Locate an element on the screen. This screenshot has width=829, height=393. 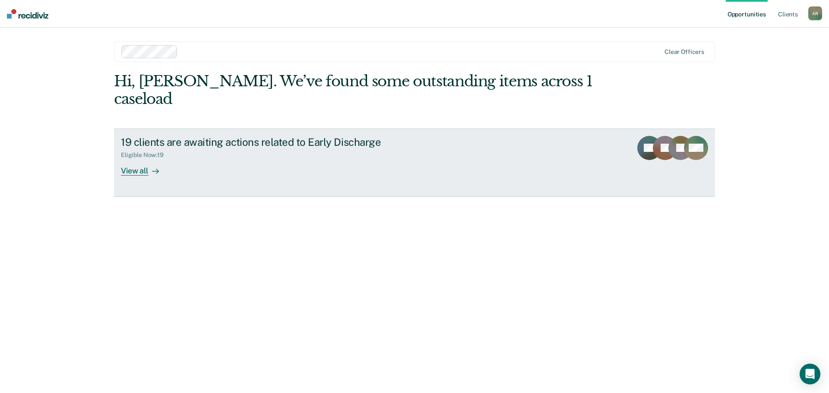
div: 19 clients are awaiting actions related to Early Discharge is located at coordinates (272, 142).